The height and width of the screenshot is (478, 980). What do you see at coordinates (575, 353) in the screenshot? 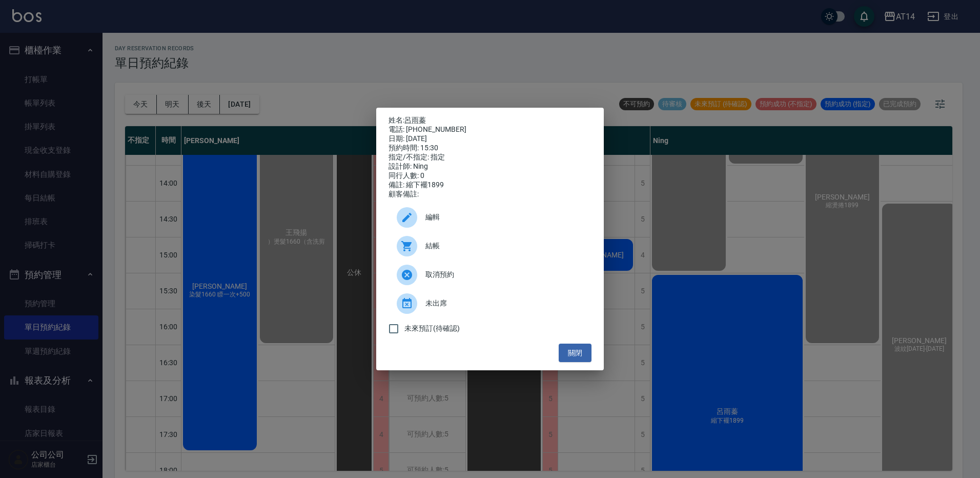
I see `button: 關閉` at bounding box center [575, 353].